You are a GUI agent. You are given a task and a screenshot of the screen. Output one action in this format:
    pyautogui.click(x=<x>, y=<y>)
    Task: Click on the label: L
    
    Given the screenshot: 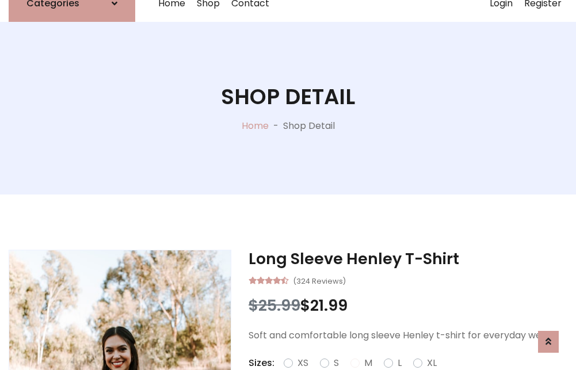 What is the action you would take?
    pyautogui.click(x=399, y=363)
    